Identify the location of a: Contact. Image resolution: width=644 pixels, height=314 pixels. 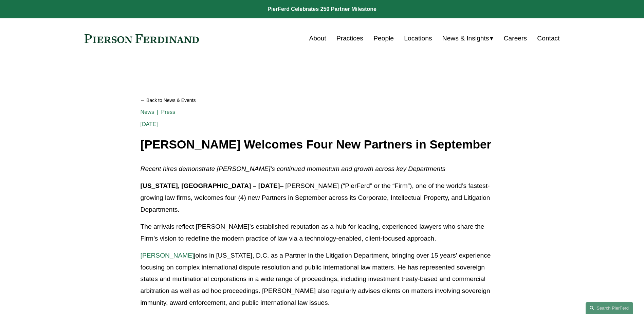
(548, 38).